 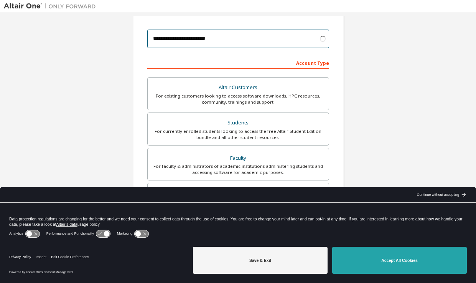 What do you see at coordinates (238, 87) in the screenshot?
I see `div: Altair Customers` at bounding box center [238, 87].